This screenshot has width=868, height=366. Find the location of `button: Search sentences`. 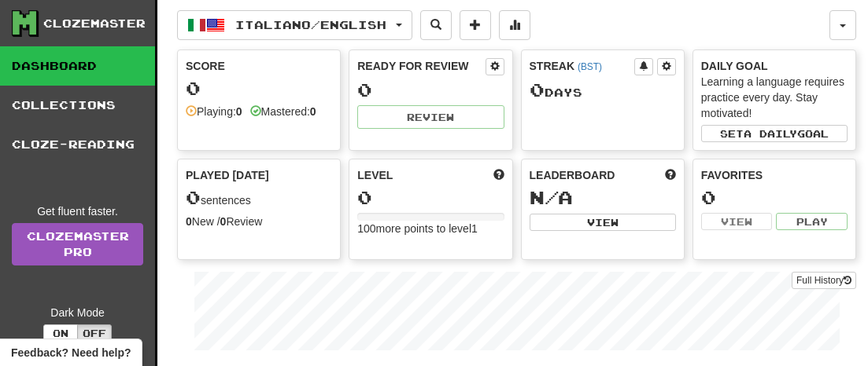

button: Search sentences is located at coordinates (435, 25).